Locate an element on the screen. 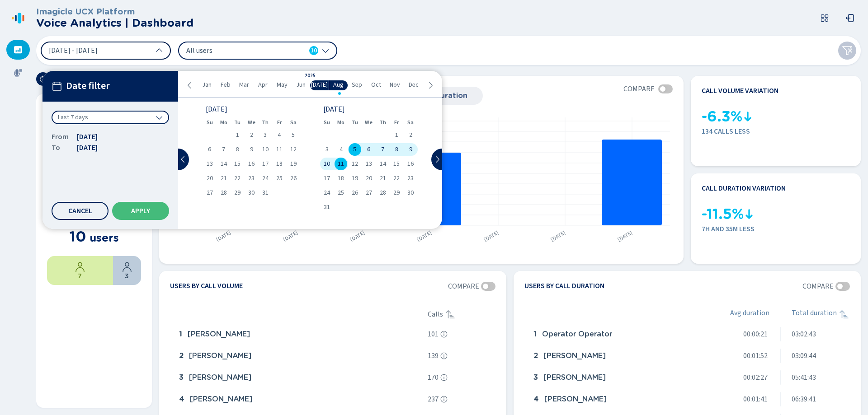 The width and height of the screenshot is (868, 415). div: Wed Aug 06 2025 is located at coordinates (368, 150).